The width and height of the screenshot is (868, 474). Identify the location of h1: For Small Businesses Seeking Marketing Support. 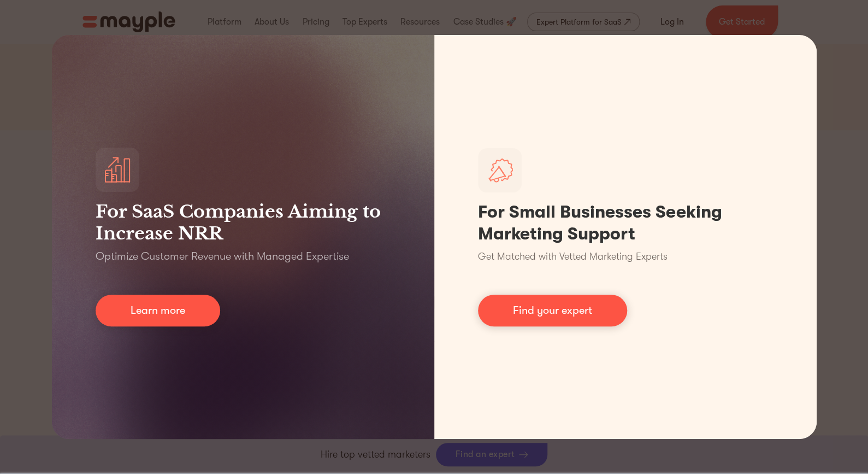
(626, 223).